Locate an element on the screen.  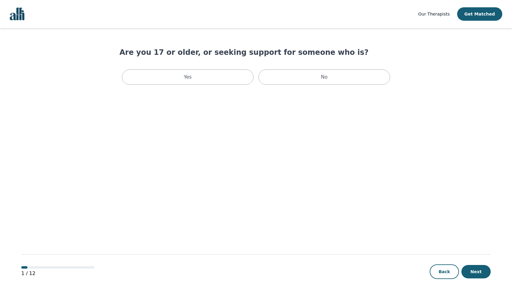
p: Yes is located at coordinates (188, 77).